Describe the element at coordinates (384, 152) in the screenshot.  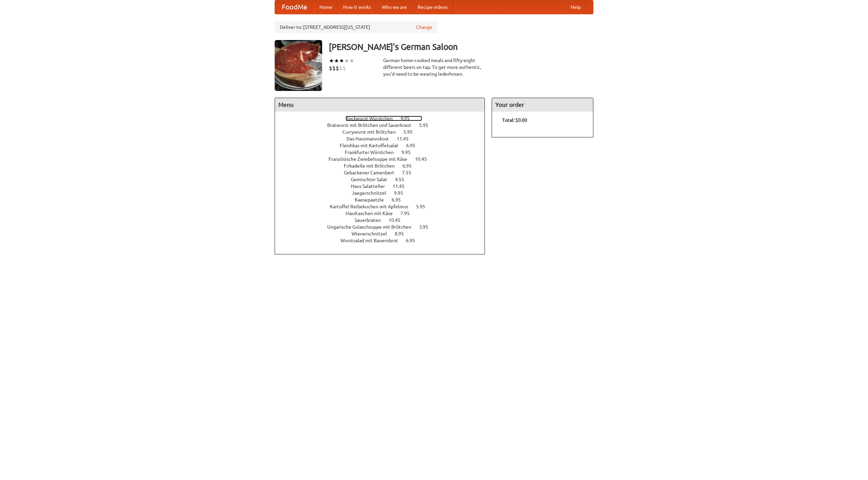
I see `a: Frankfurter Würstchen 9.95` at that location.